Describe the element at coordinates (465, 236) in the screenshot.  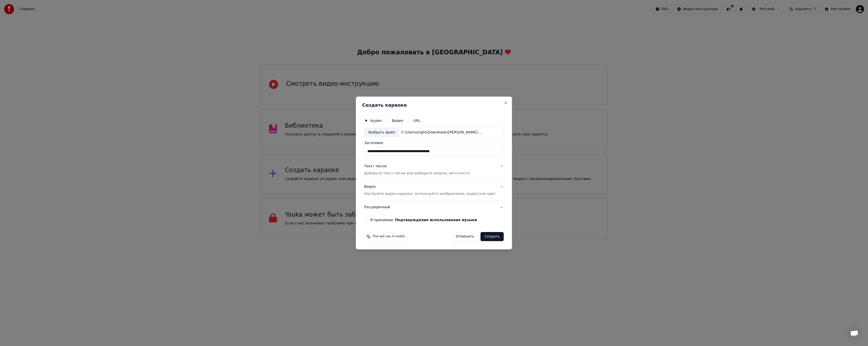
I see `button: Отменить` at that location.